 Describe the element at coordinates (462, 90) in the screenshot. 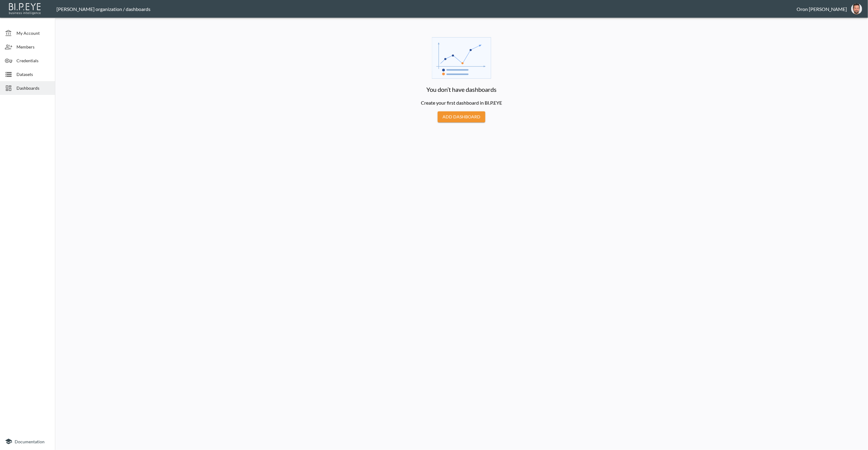

I see `h6: You don’t have dashboards` at that location.